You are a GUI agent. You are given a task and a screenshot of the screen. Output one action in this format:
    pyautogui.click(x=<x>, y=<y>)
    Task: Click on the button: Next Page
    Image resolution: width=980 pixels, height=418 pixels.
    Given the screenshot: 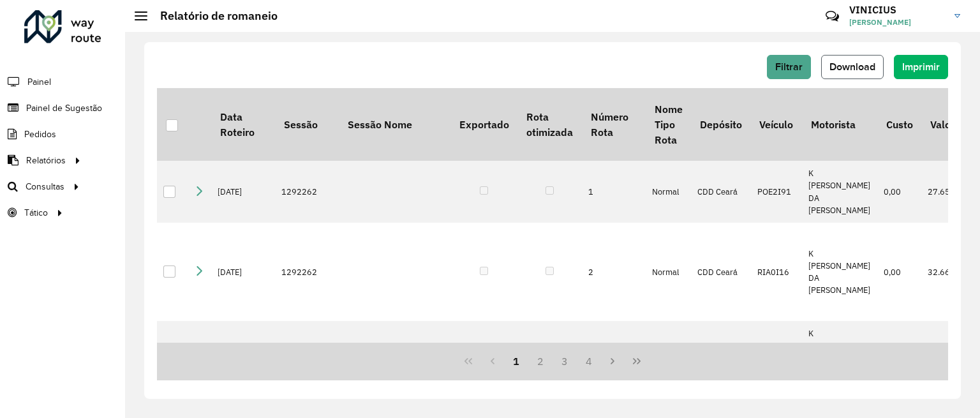 What is the action you would take?
    pyautogui.click(x=613, y=361)
    